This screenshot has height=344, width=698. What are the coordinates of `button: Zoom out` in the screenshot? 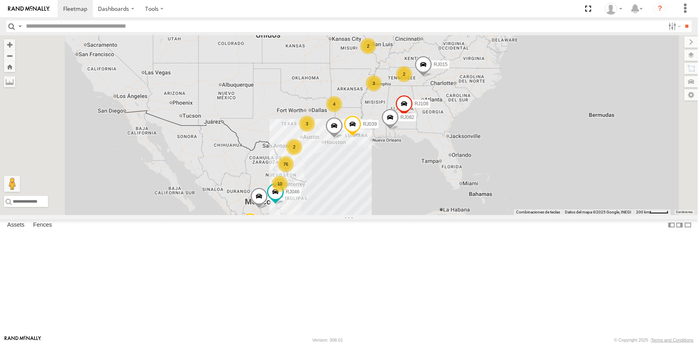 It's located at (10, 56).